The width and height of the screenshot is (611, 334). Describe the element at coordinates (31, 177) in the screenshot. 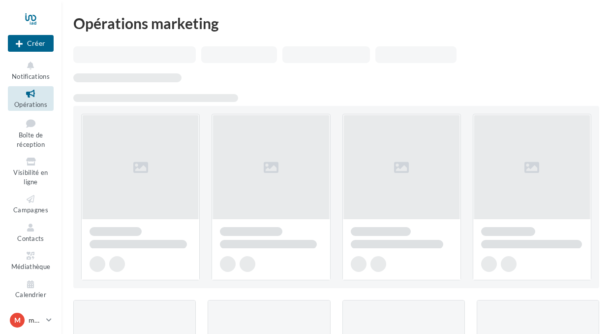

I see `span: Visibilité en ligne` at that location.